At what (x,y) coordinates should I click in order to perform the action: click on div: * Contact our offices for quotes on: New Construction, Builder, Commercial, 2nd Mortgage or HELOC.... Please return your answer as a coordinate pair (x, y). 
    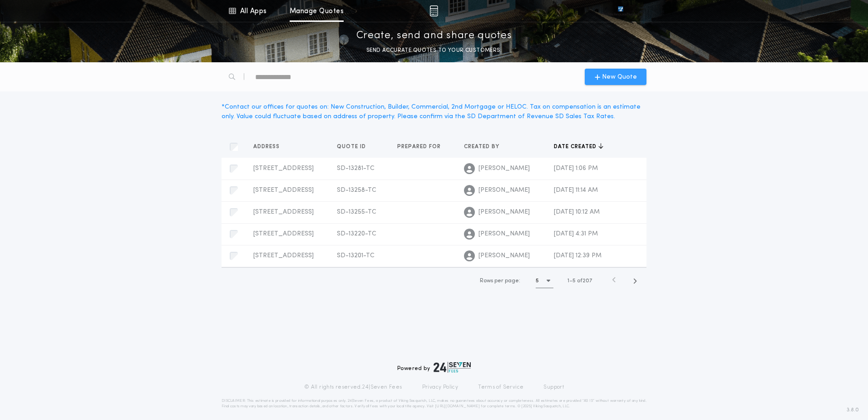
    Looking at the image, I should click on (434, 112).